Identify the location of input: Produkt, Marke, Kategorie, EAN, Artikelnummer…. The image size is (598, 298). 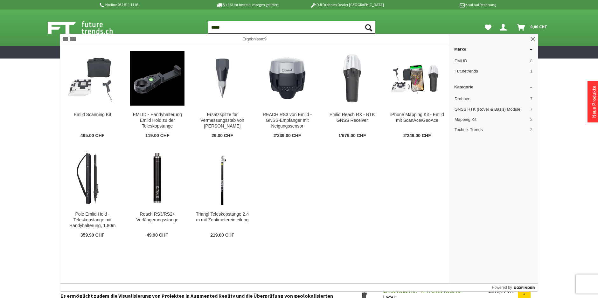
(292, 27).